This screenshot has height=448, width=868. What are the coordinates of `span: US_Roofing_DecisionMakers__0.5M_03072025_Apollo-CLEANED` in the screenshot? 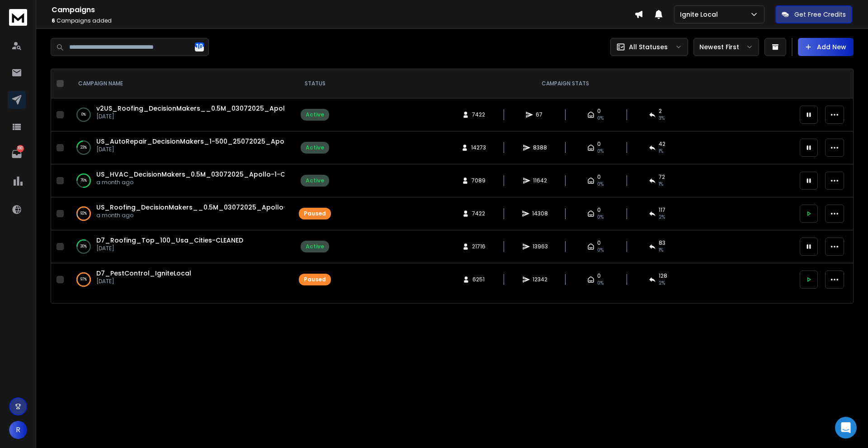 It's located at (205, 207).